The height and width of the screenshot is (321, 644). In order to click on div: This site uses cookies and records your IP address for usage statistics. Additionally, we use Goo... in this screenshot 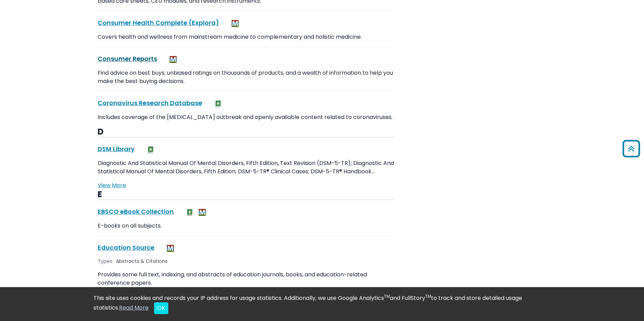, I will do `click(322, 305)`.